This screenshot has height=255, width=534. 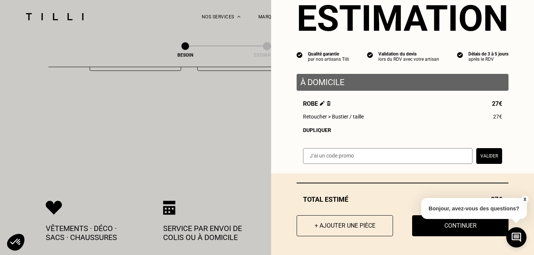 I want to click on div: Validation du devis, so click(x=409, y=54).